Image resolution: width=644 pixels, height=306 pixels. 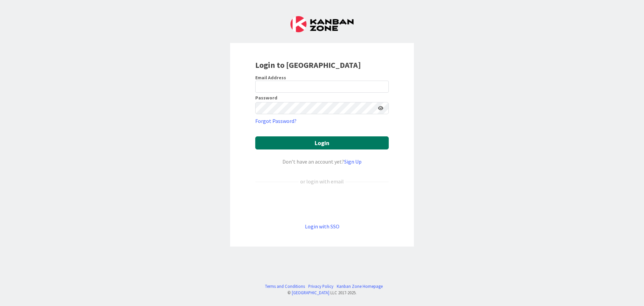 What do you see at coordinates (285, 286) in the screenshot?
I see `a: Terms and Conditions` at bounding box center [285, 286].